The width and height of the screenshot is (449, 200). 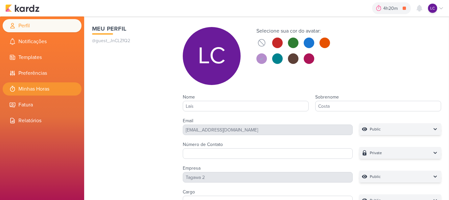 I want to click on label: Empresa, so click(x=192, y=168).